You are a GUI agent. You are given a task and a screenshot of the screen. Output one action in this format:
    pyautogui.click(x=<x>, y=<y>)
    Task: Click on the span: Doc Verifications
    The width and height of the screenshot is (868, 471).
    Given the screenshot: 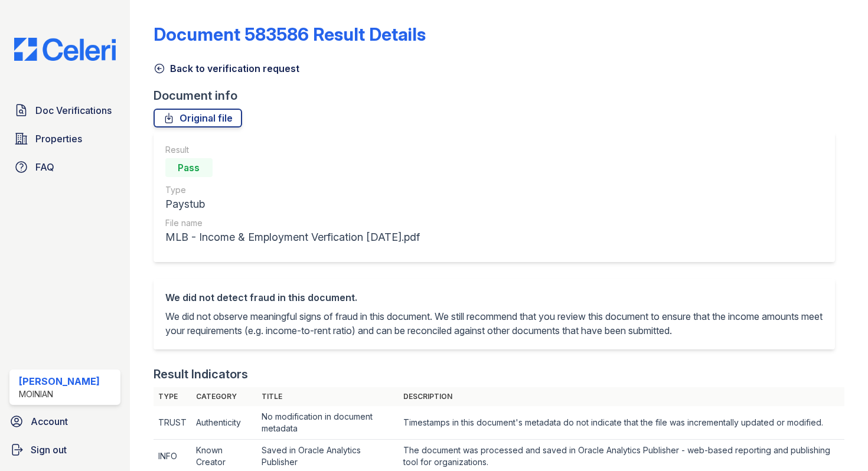 What is the action you would take?
    pyautogui.click(x=73, y=110)
    